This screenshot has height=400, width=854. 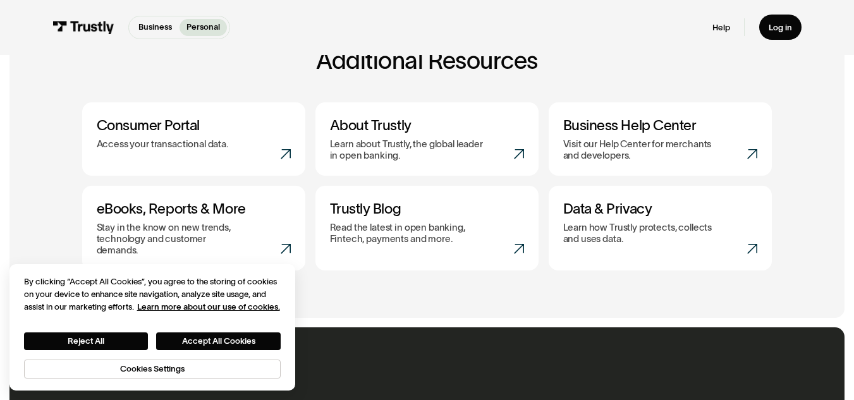 What do you see at coordinates (640, 233) in the screenshot?
I see `p: Learn how Trustly protects, collects and uses data.` at bounding box center [640, 233].